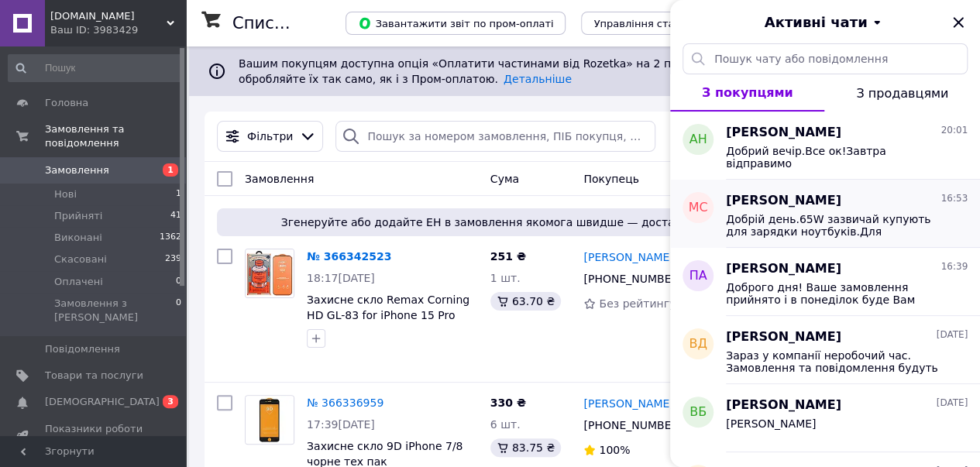 The width and height of the screenshot is (980, 467). I want to click on span: Управління статусами, so click(652, 23).